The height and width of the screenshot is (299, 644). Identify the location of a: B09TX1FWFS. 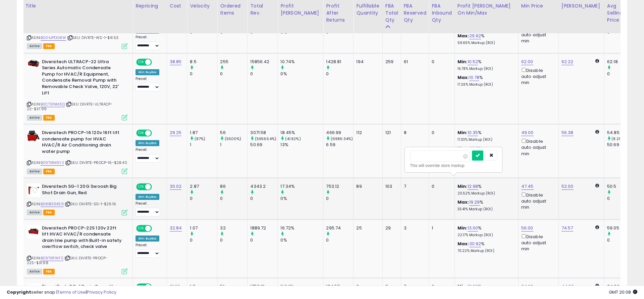
(52, 258).